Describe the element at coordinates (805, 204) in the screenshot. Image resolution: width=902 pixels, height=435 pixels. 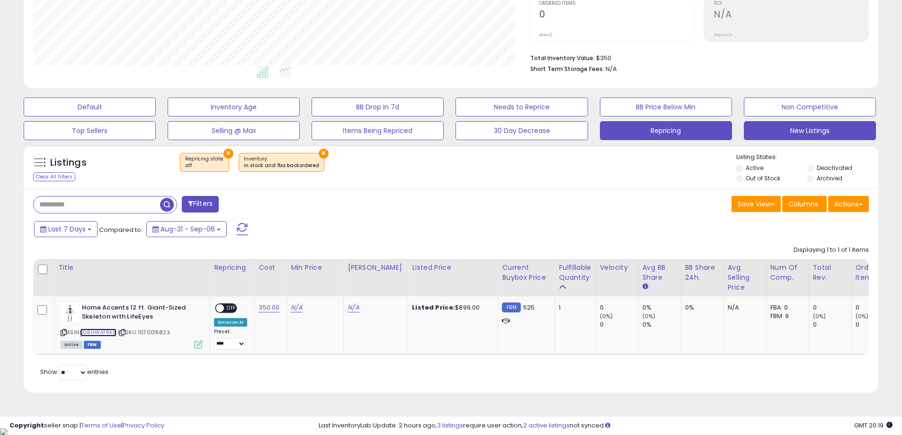
I see `button: Columns` at that location.